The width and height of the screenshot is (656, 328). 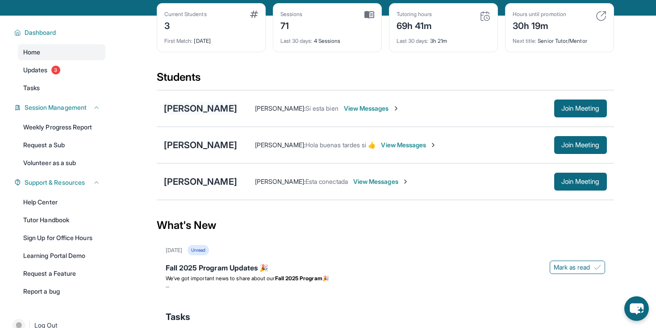 What do you see at coordinates (326, 181) in the screenshot?
I see `span: Esta conectada` at bounding box center [326, 181].